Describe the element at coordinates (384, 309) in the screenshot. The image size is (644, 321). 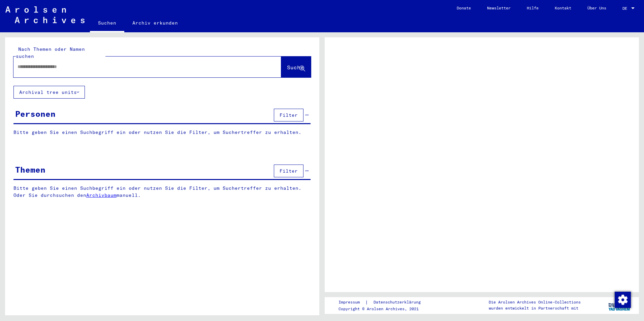
I see `p: Copyright © Arolsen Archives, 2021` at that location.